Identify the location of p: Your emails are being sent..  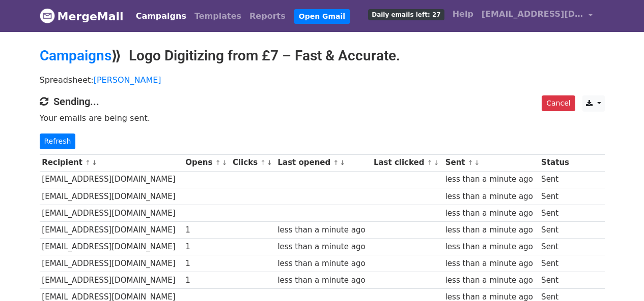
(322, 118).